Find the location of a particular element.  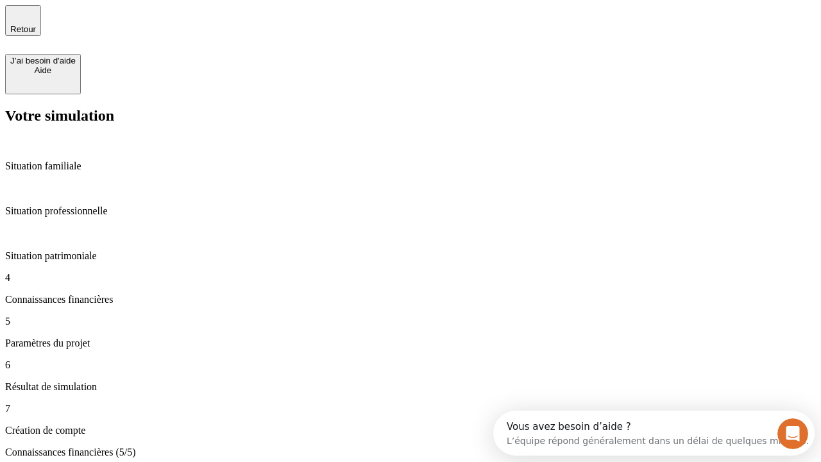

p: Résultat de simulation is located at coordinates (411, 387).